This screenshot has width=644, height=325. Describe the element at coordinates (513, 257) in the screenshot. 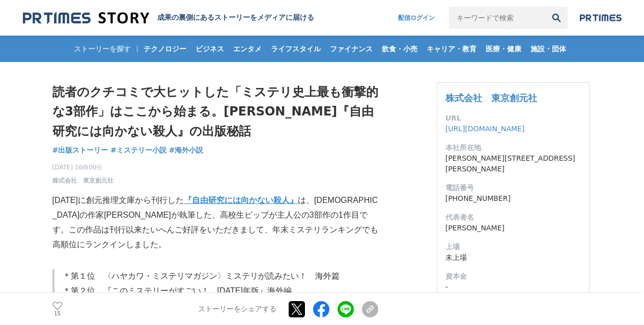

I see `dd: 未上場` at that location.